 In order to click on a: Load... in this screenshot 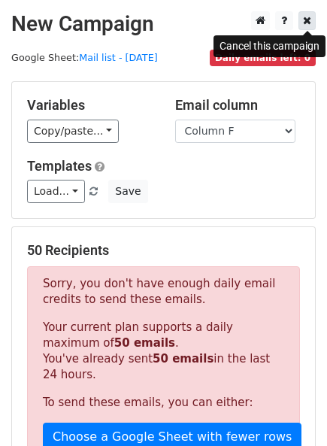, I will do `click(56, 191)`.